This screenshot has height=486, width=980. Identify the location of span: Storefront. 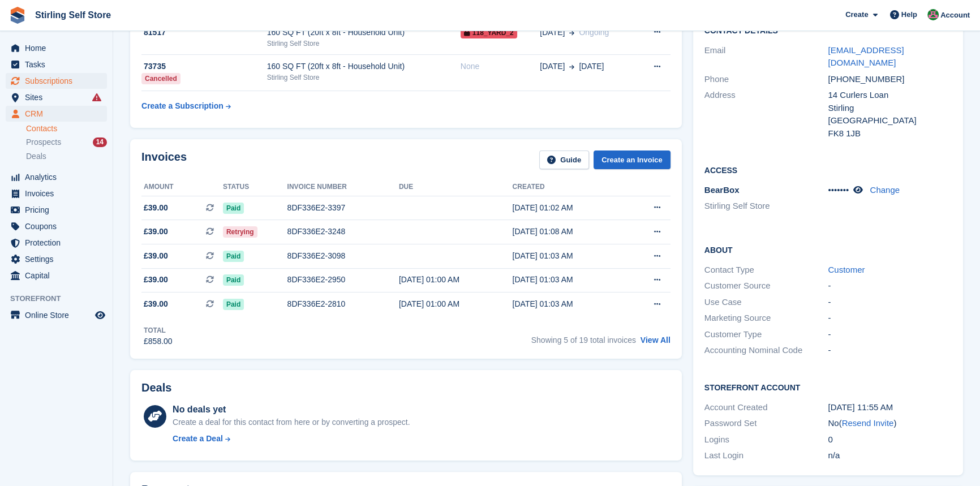
(61, 298).